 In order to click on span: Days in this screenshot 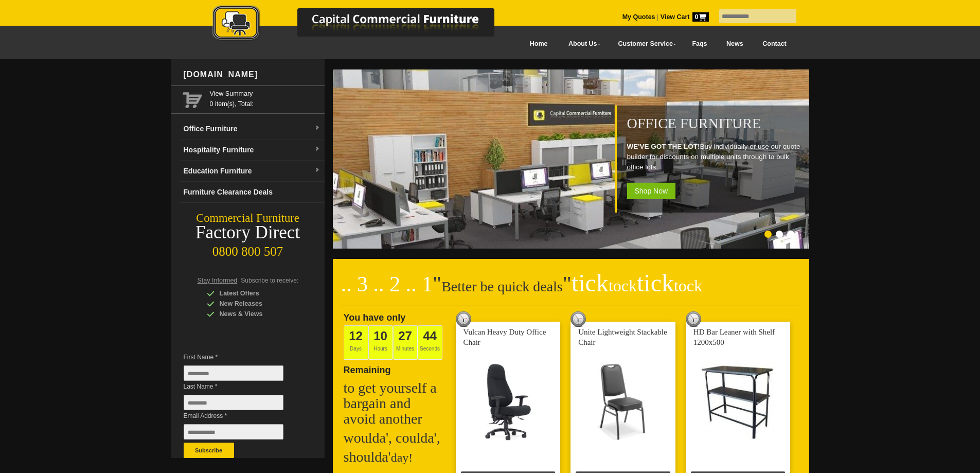, I will do `click(356, 342)`.